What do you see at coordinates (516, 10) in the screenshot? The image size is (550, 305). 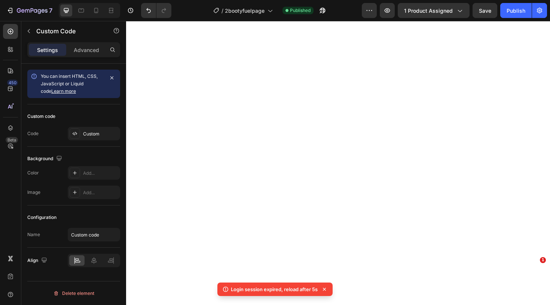 I see `button: Publish` at bounding box center [516, 10].